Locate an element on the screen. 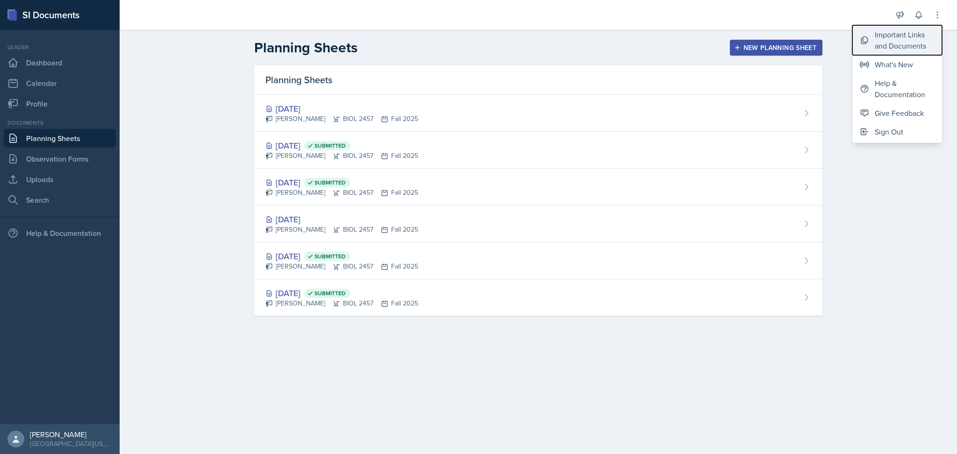 The height and width of the screenshot is (454, 957). a: Observation Forms is located at coordinates (60, 159).